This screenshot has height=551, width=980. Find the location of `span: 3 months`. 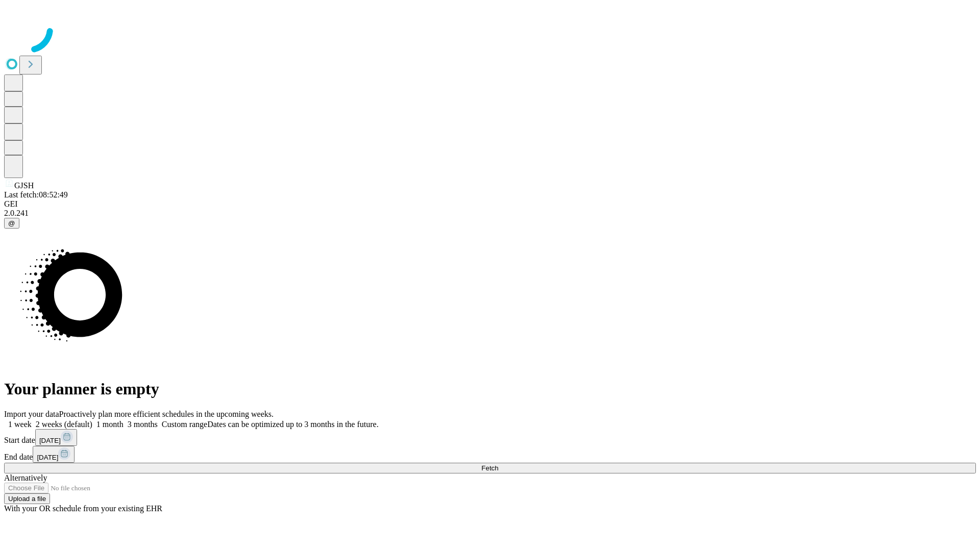

span: 3 months is located at coordinates (142, 424).